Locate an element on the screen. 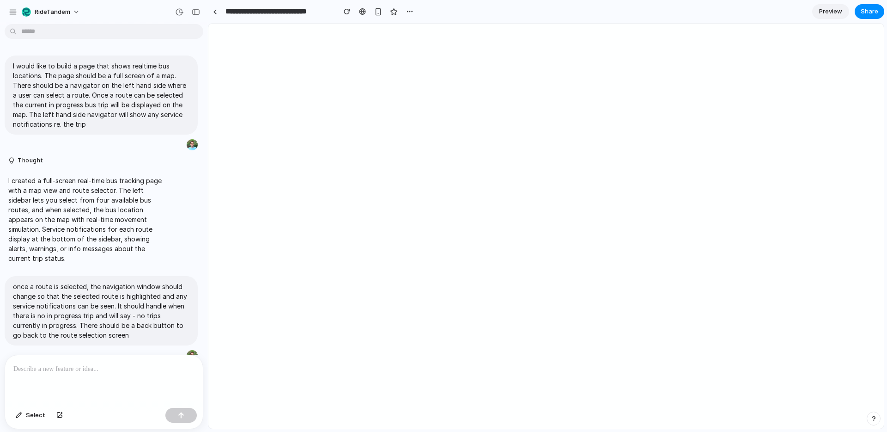  a: Preview is located at coordinates (831, 12).